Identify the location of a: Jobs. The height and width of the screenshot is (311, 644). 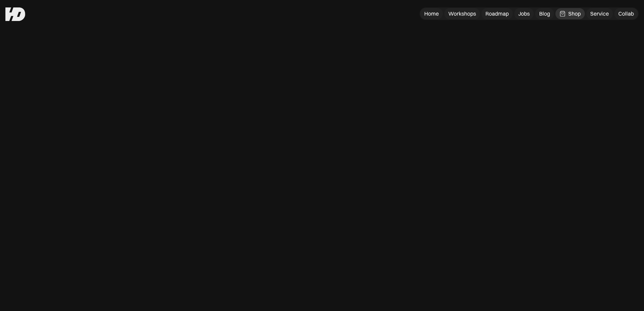
(524, 14).